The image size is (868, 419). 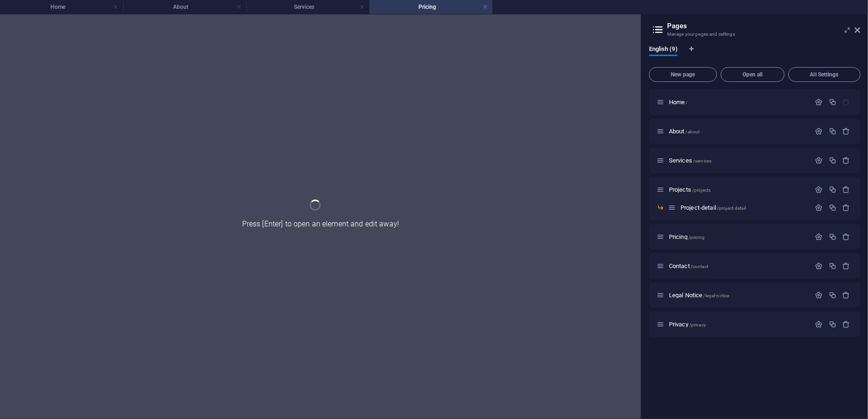 I want to click on h4: Pricing, so click(x=431, y=7).